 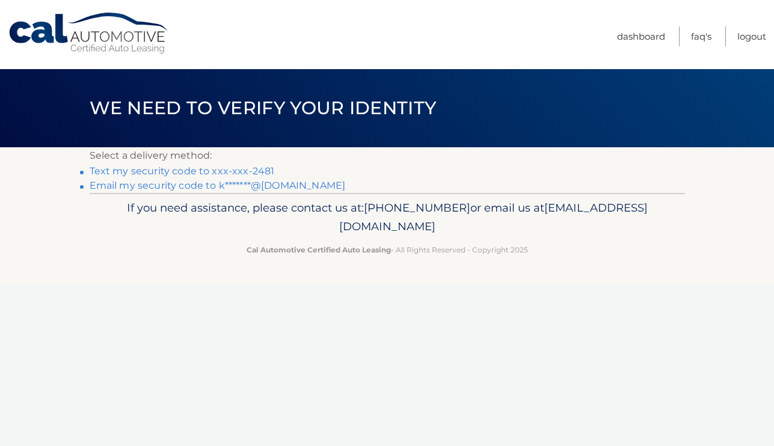 I want to click on strong: Cal Automotive Certified Auto Leasing, so click(x=319, y=250).